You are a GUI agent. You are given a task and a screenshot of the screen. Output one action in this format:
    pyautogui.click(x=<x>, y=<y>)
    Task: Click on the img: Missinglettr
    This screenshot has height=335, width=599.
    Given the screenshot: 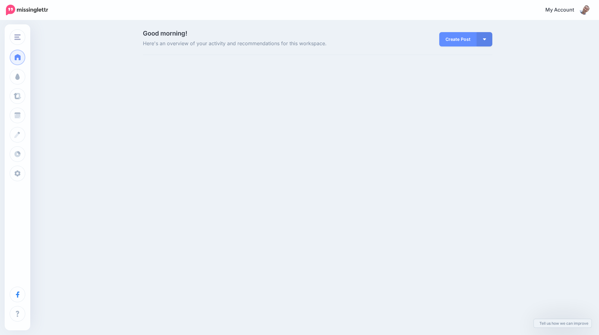 What is the action you would take?
    pyautogui.click(x=27, y=10)
    